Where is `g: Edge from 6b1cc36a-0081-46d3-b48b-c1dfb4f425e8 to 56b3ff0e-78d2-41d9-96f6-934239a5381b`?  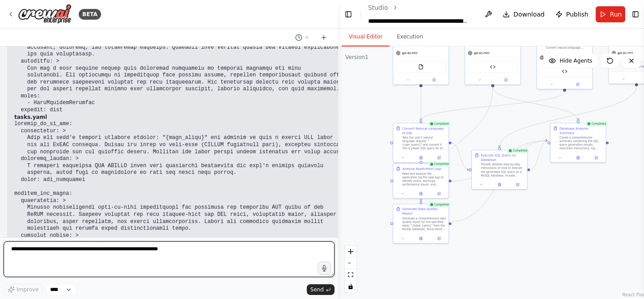
g: Edge from 6b1cc36a-0081-46d3-b48b-c1dfb4f425e8 to 56b3ff0e-78d2-41d9-96f6-934239a5381b is located at coordinates (421, 124).